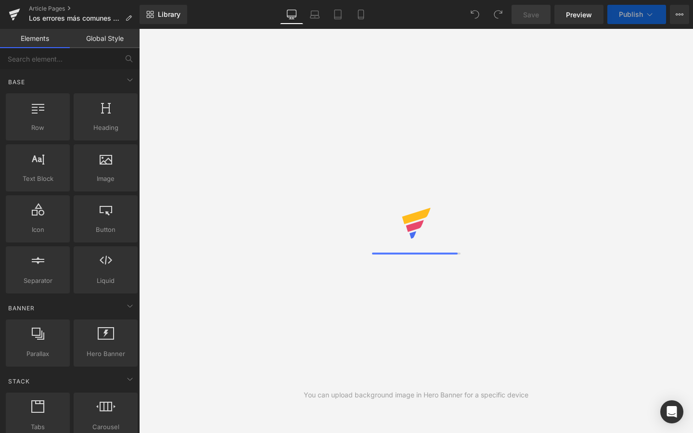 Image resolution: width=693 pixels, height=433 pixels. What do you see at coordinates (579, 14) in the screenshot?
I see `span: Preview` at bounding box center [579, 14].